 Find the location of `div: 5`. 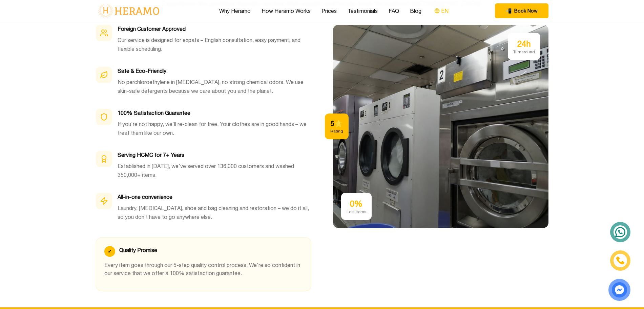

div: 5 is located at coordinates (337, 123).